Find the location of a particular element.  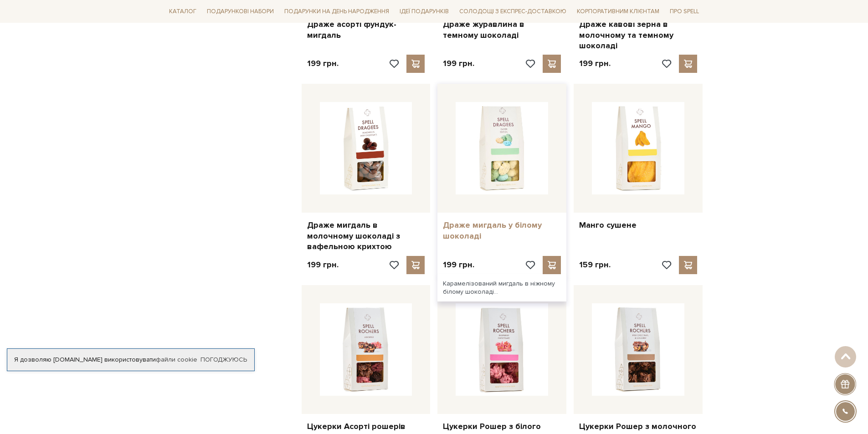

a: Драже мигдаль у білому шоколаді is located at coordinates (502, 231).